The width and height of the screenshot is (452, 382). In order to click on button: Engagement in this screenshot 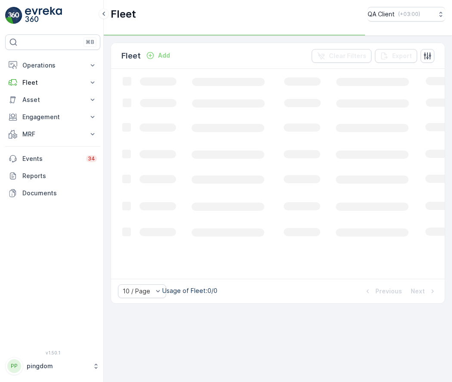, I will do `click(53, 117)`.